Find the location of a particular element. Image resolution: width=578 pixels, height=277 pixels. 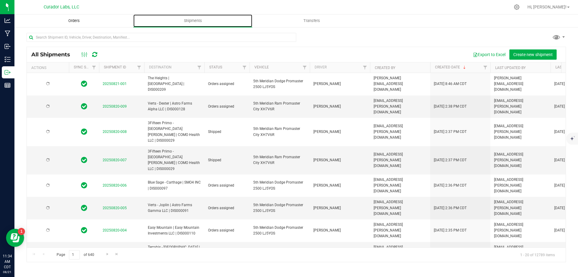

span: Curador Labs, LLC is located at coordinates (61, 7).